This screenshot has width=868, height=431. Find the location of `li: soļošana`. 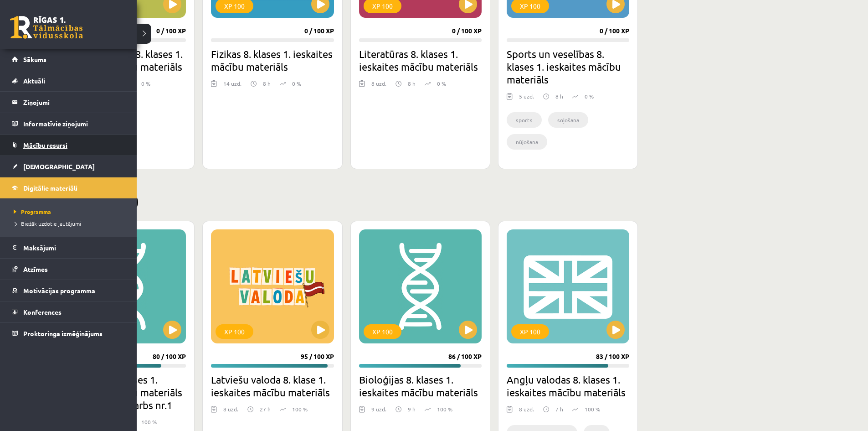

li: soļošana is located at coordinates (568, 120).